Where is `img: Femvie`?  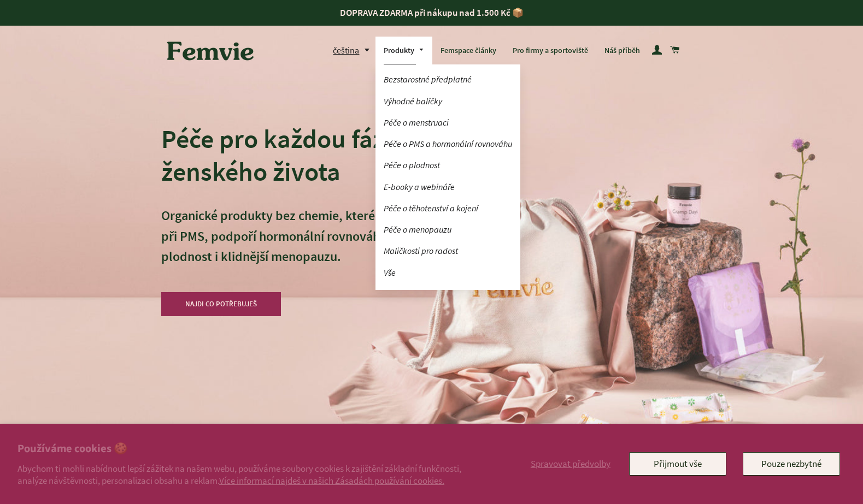
img: Femvie is located at coordinates (210, 51).